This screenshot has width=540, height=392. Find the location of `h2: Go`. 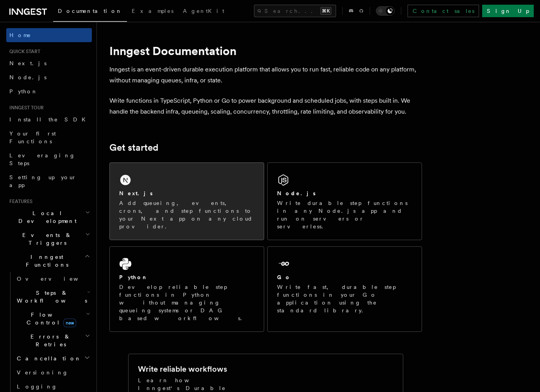

h2: Go is located at coordinates (284, 278).